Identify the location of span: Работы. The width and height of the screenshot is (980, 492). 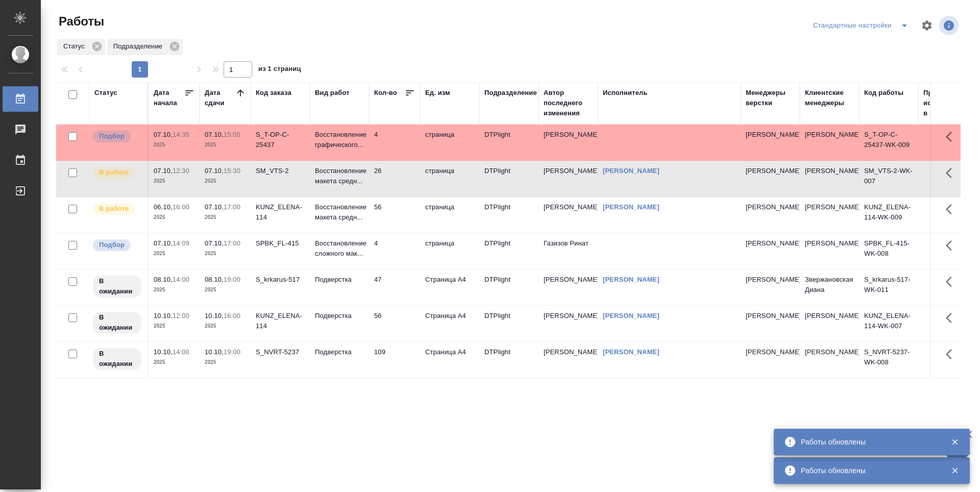
(80, 21).